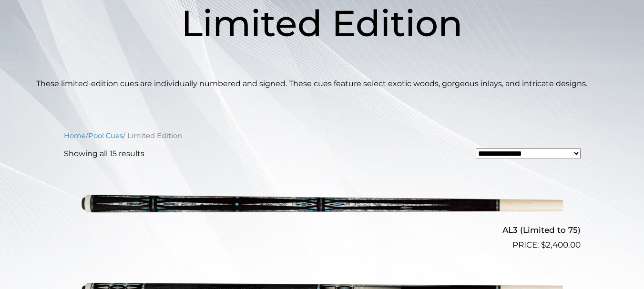  What do you see at coordinates (322, 230) in the screenshot?
I see `h2: AL3 (Limited to 75)` at bounding box center [322, 230].